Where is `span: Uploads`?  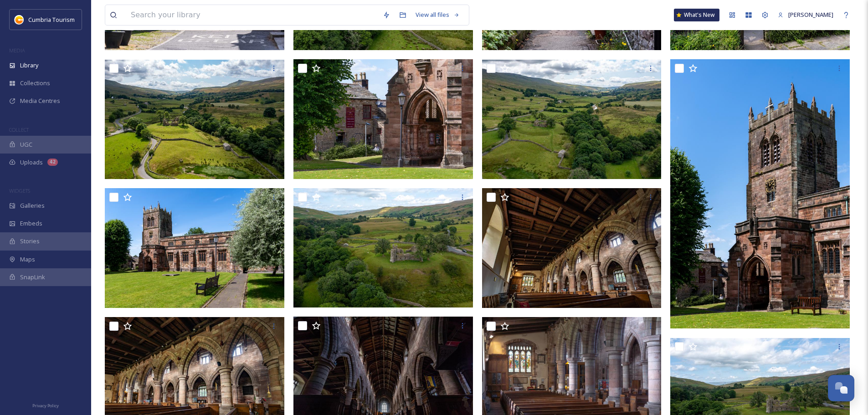 span: Uploads is located at coordinates (32, 162).